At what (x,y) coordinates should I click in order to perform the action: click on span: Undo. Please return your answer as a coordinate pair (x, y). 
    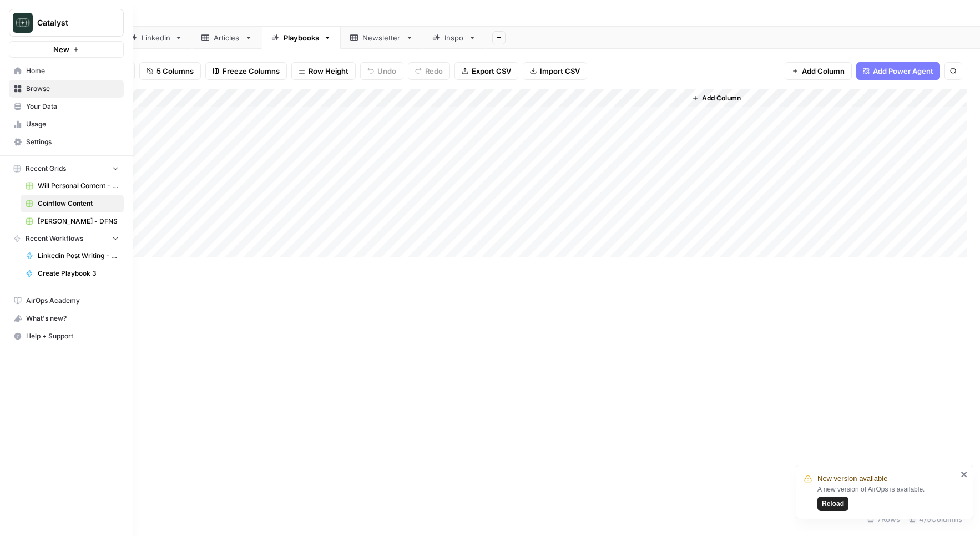
    Looking at the image, I should click on (387, 71).